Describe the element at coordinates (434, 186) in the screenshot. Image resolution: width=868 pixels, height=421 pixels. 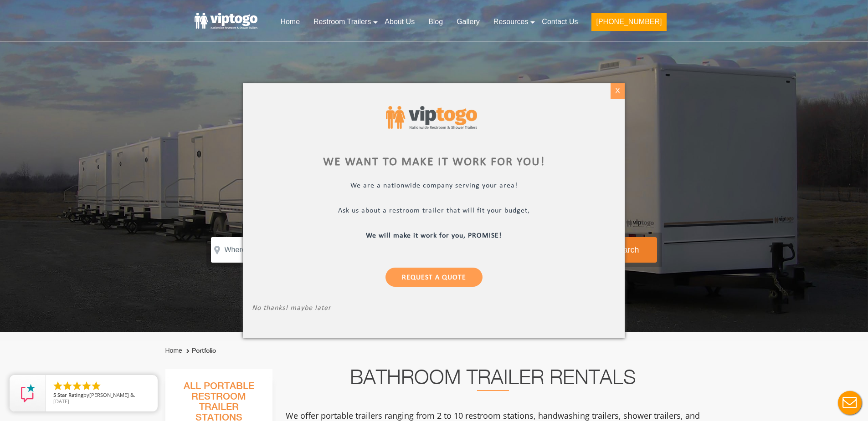
I see `p: We are a nationwide company serving your area!` at that location.